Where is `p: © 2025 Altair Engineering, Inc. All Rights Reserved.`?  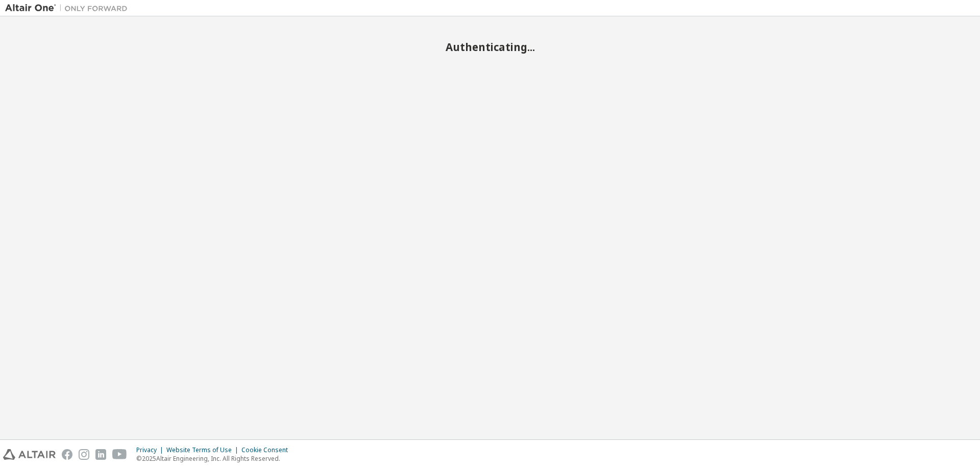 p: © 2025 Altair Engineering, Inc. All Rights Reserved. is located at coordinates (215, 458).